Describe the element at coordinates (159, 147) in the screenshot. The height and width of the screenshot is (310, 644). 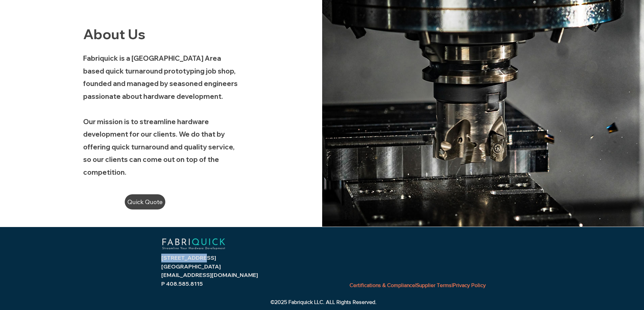
I see `span: Our mission is to streamline hardware development for our clients. We do that by offering quick t...` at that location.